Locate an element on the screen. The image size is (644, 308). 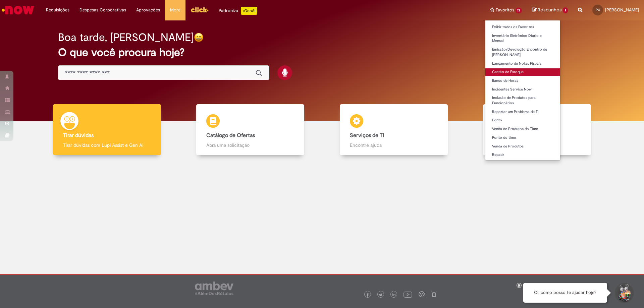
img: logo_footer_linkedin.png is located at coordinates (394, 295).